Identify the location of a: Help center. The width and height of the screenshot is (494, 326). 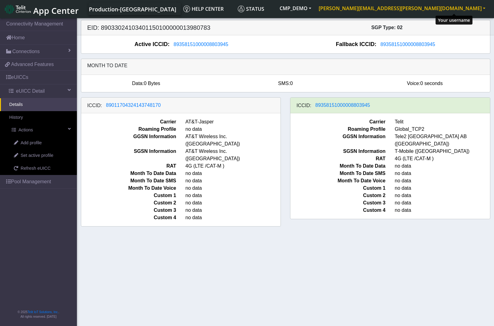
(208, 9).